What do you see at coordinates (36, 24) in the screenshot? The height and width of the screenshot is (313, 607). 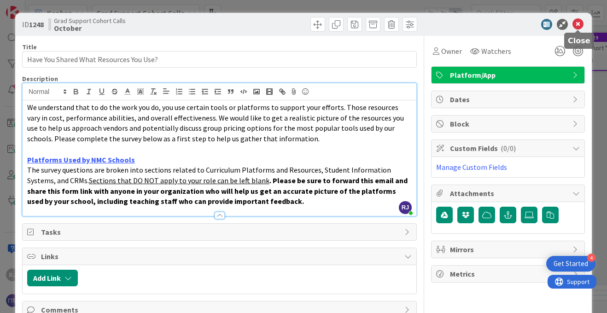 I see `b: 1248` at bounding box center [36, 24].